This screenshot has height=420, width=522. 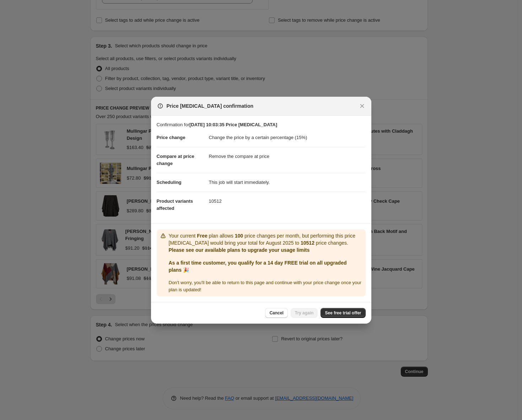 What do you see at coordinates (287, 156) in the screenshot?
I see `dd: Remove the compare at price` at bounding box center [287, 156].